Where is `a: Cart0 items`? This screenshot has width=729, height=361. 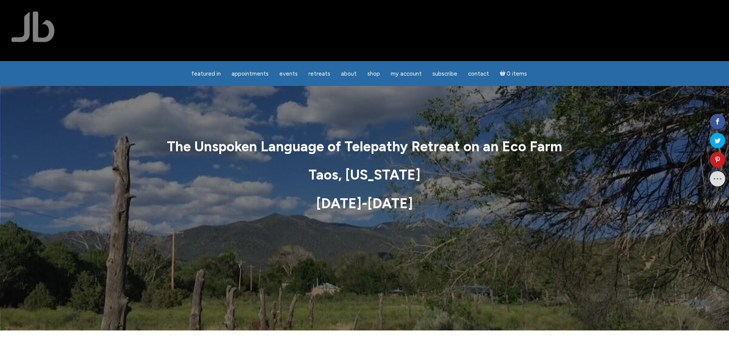 a: Cart0 items is located at coordinates (513, 73).